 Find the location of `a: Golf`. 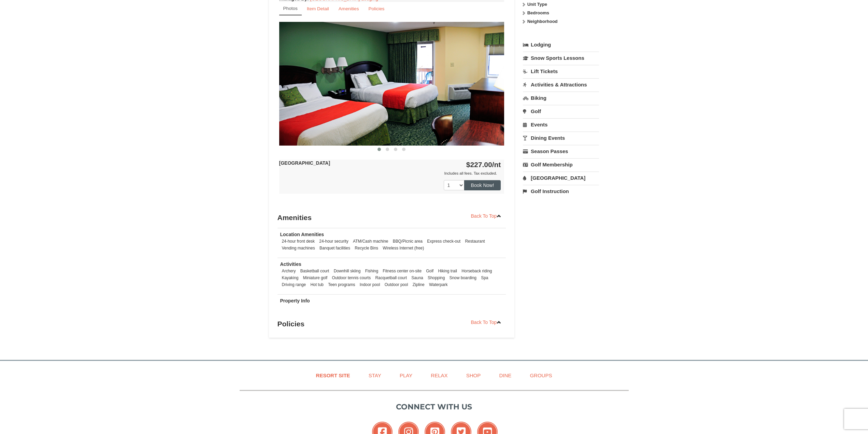

a: Golf is located at coordinates (561, 111).